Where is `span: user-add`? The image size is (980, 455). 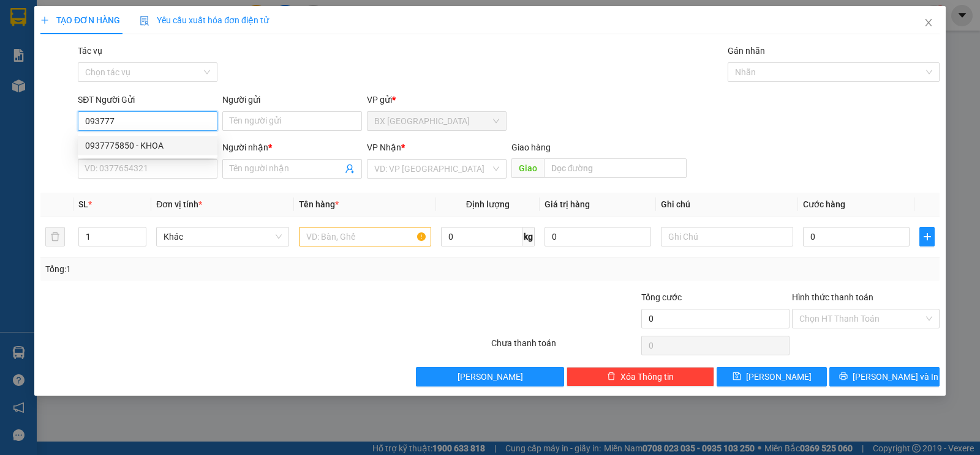 span: user-add is located at coordinates (350, 169).